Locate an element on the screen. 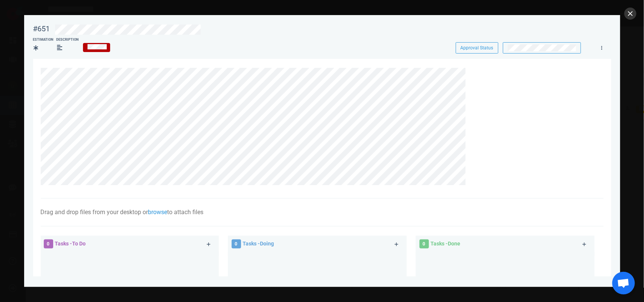 The height and width of the screenshot is (302, 644). div: Description is located at coordinates (67, 40).